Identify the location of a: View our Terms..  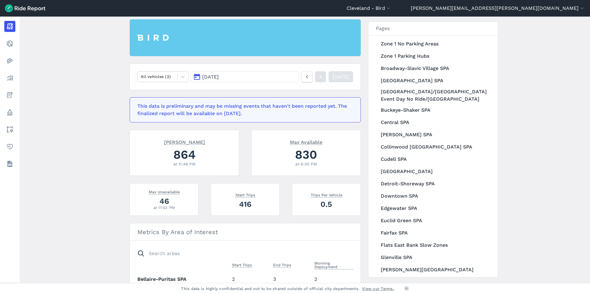
(378, 289).